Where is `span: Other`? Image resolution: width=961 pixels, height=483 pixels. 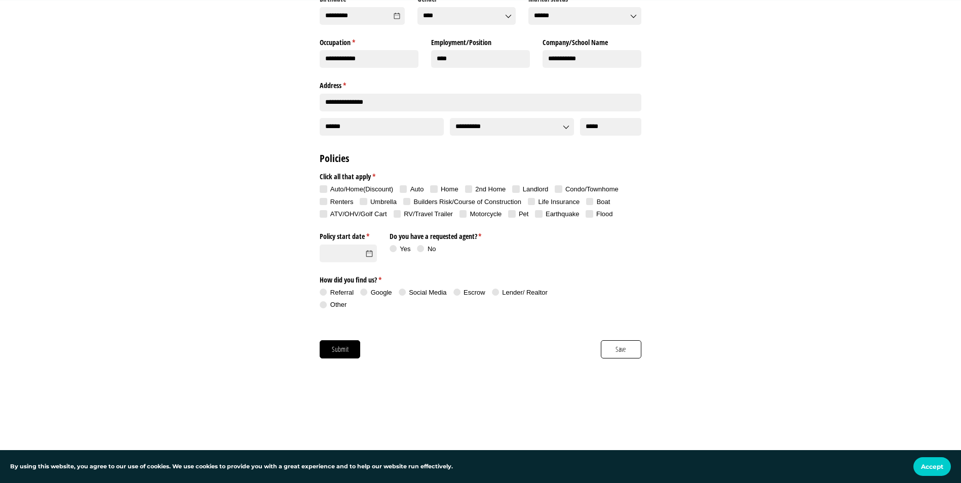
span: Other is located at coordinates (338, 304).